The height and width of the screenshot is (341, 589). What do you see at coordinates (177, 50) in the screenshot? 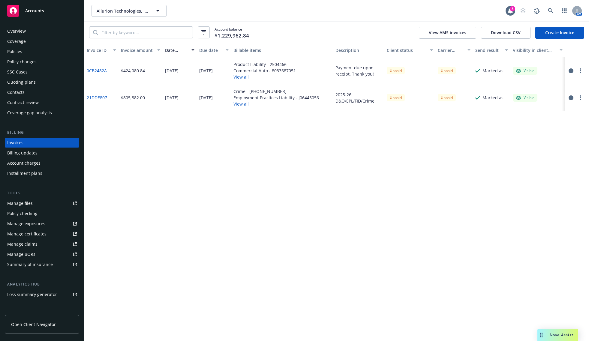
I see `div: Date issued` at bounding box center [177, 50].